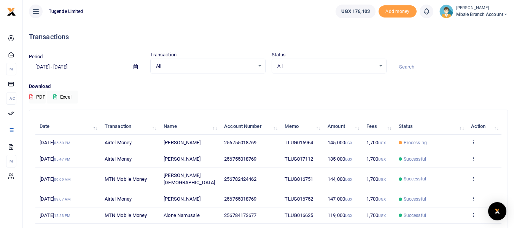 This screenshot has width=514, height=228. What do you see at coordinates (78, 67) in the screenshot?
I see `input: select period` at bounding box center [78, 67].